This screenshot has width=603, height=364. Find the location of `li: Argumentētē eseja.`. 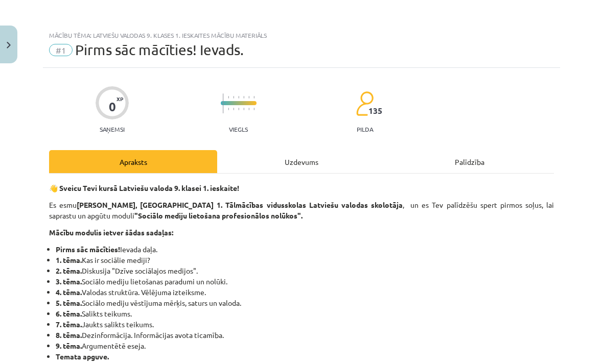

li: Argumentētē eseja. is located at coordinates (304, 346).